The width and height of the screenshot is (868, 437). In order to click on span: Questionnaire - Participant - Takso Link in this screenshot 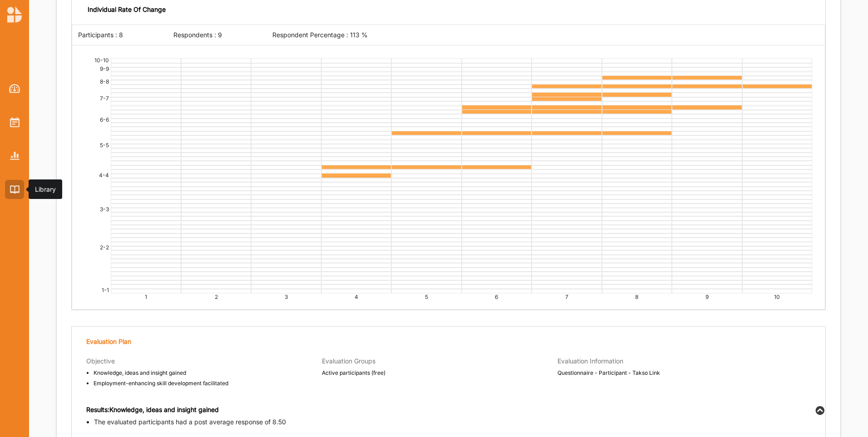, I will do `click(609, 372)`.